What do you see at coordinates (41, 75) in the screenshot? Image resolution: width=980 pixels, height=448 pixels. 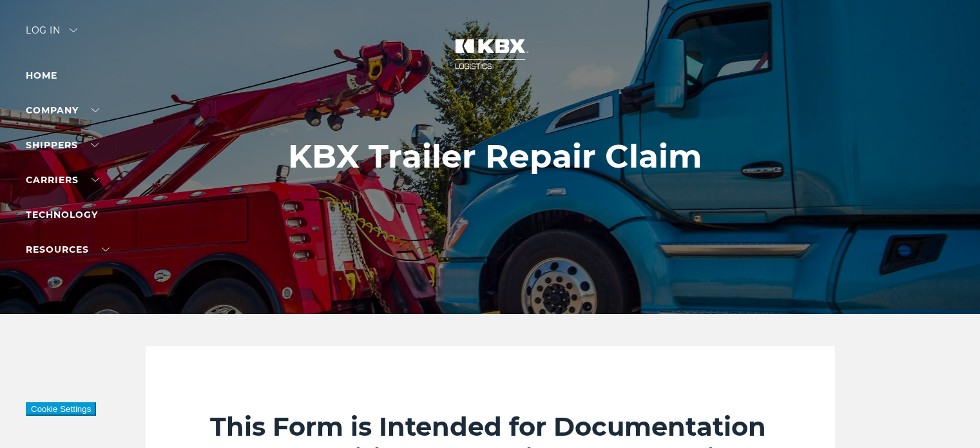 I see `a: Home` at bounding box center [41, 75].